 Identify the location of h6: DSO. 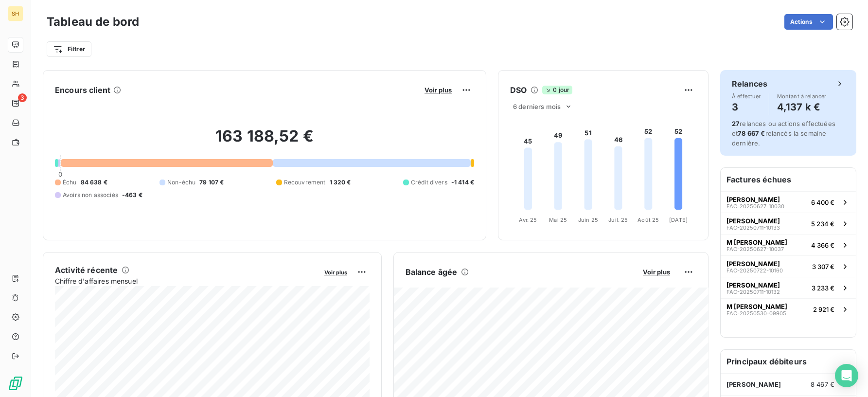
(518, 90).